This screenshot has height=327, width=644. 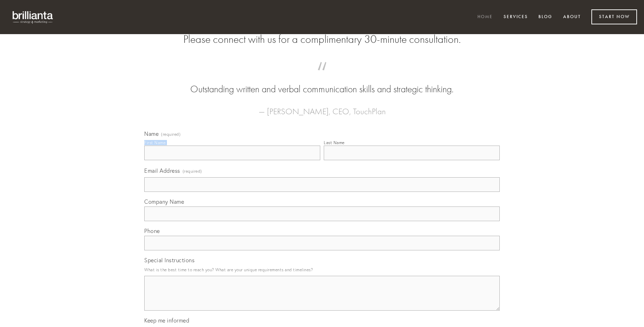 I want to click on a: Services, so click(x=516, y=17).